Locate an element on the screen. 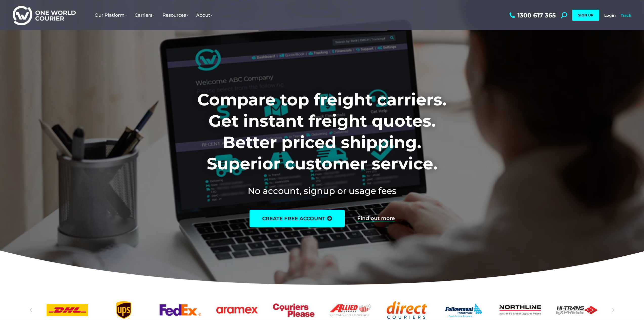 The width and height of the screenshot is (644, 330). div: 5 / 25 is located at coordinates (181, 310).